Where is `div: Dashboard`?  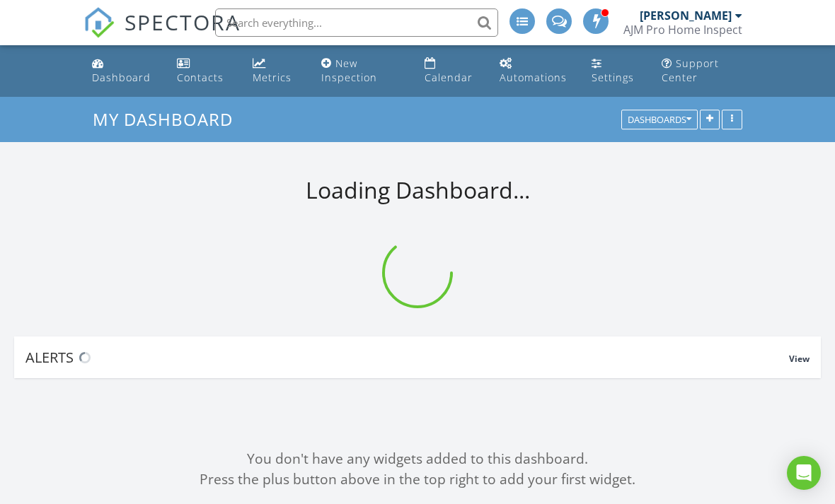
div: Dashboard is located at coordinates (121, 77).